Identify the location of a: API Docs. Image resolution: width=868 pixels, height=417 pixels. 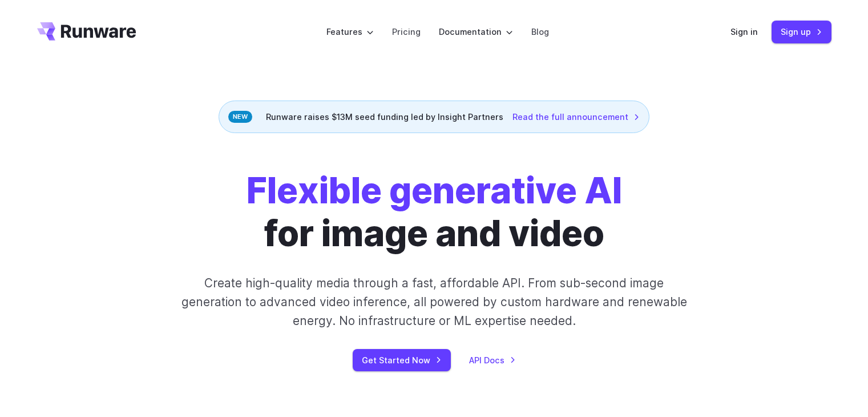
(493, 360).